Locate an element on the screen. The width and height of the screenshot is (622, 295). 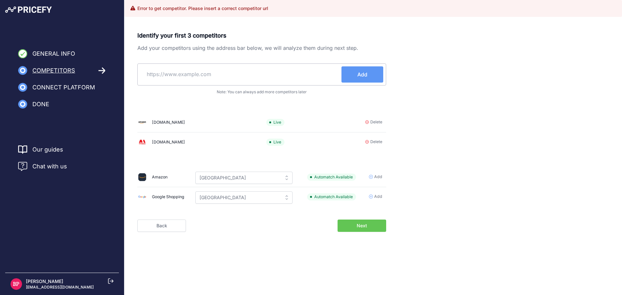
span: Chat with us is located at coordinates (50, 166).